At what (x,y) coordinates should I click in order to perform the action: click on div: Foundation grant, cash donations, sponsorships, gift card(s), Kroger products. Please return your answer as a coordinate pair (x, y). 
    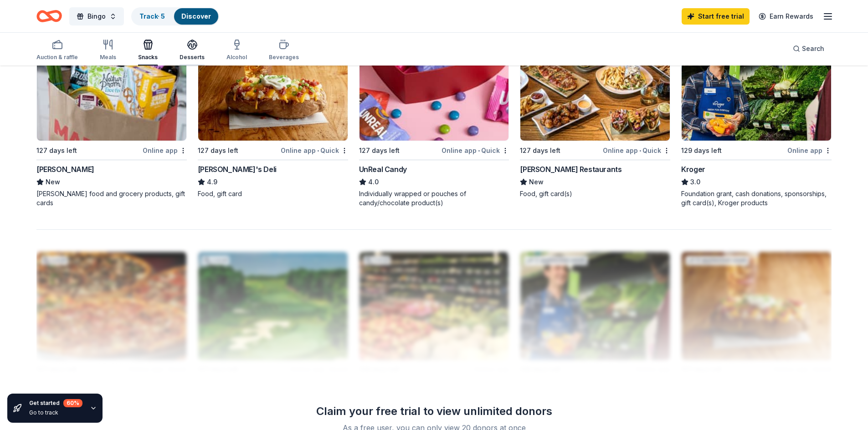
    Looking at the image, I should click on (756, 199).